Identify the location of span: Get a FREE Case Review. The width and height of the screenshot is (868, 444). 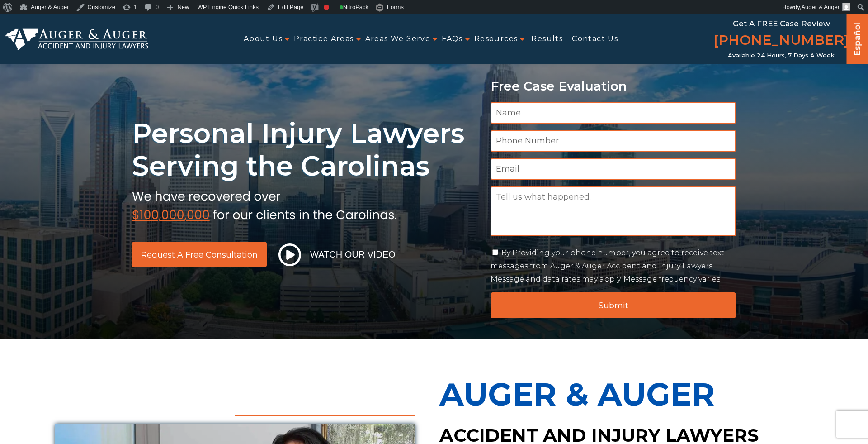
(782, 23).